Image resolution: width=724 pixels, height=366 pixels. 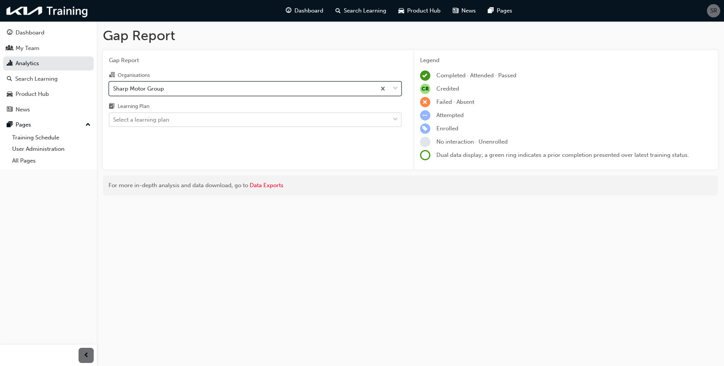 I want to click on span: Enrolled, so click(x=447, y=129).